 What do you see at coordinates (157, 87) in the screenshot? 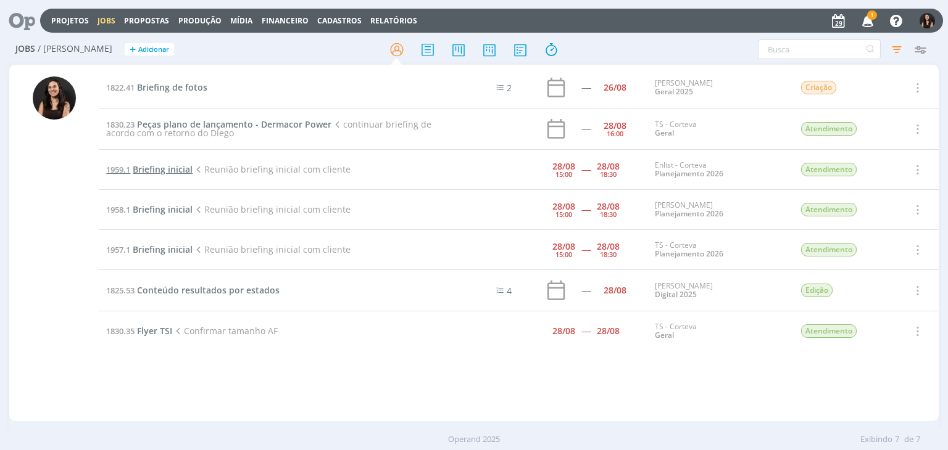
I see `a: 1822.41Briefing de fotos` at bounding box center [157, 87].